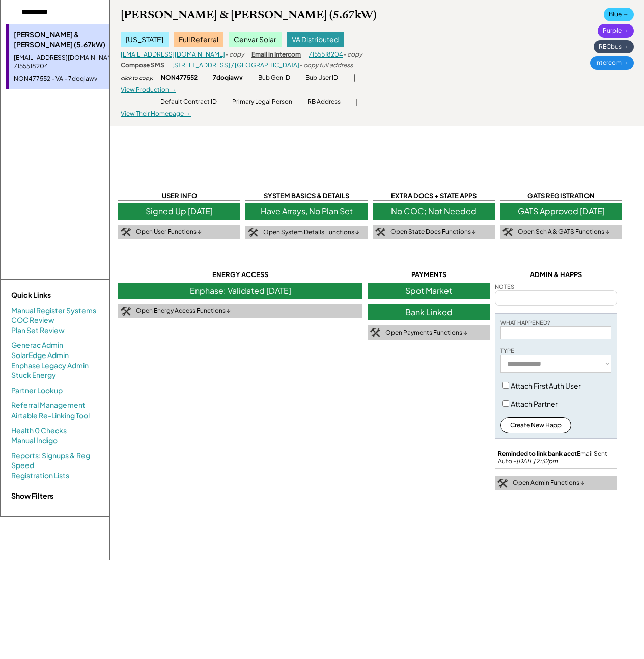  Describe the element at coordinates (322, 78) in the screenshot. I see `div: Bub User ID` at that location.